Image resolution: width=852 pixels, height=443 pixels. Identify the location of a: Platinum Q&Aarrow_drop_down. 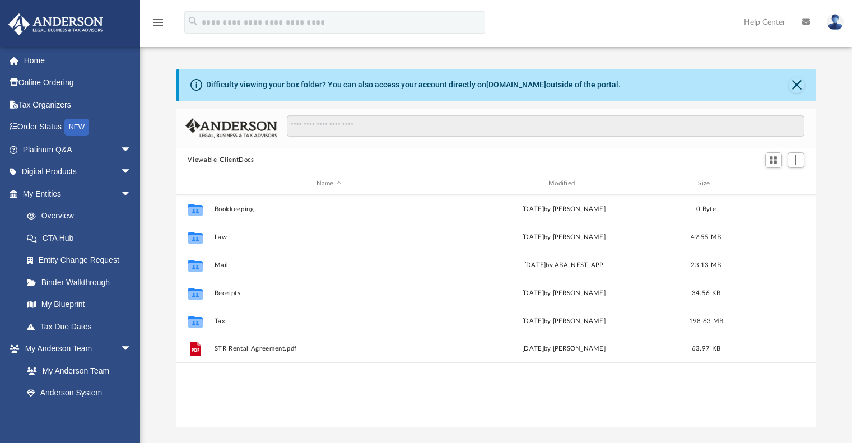
(78, 150).